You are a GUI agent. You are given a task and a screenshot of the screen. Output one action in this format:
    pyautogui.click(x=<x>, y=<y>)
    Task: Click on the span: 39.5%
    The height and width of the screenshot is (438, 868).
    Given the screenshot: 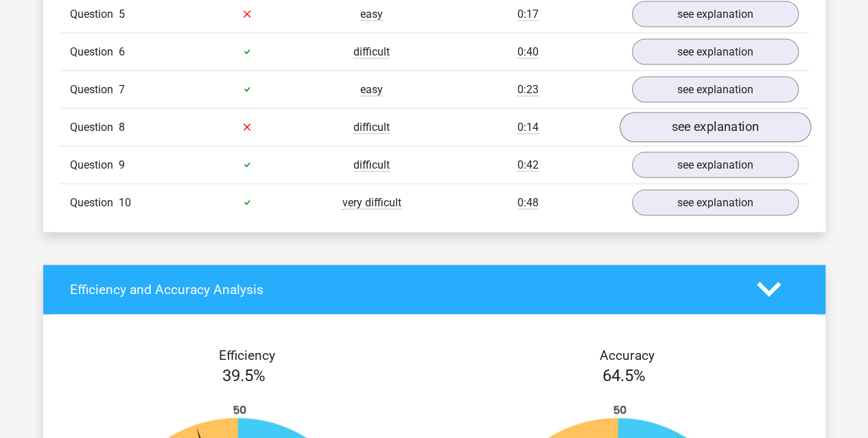 What is the action you would take?
    pyautogui.click(x=243, y=375)
    